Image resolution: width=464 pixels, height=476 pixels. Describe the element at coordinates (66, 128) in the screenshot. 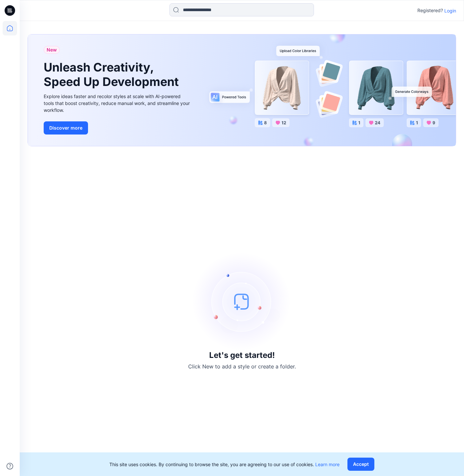

I see `button: Discover more` at that location.